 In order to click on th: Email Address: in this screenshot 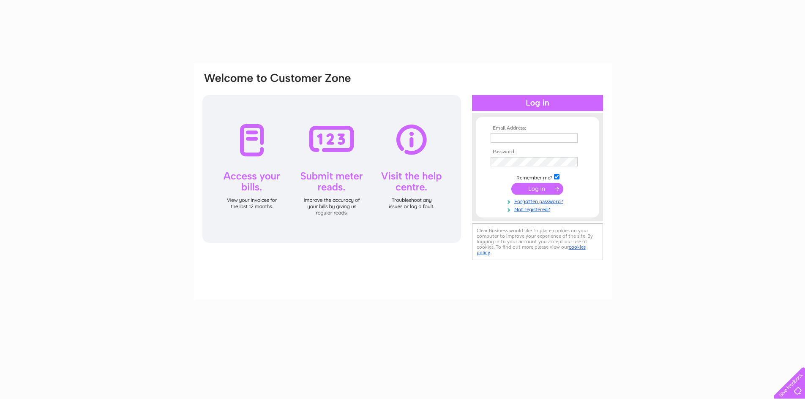, I will do `click(537, 128)`.